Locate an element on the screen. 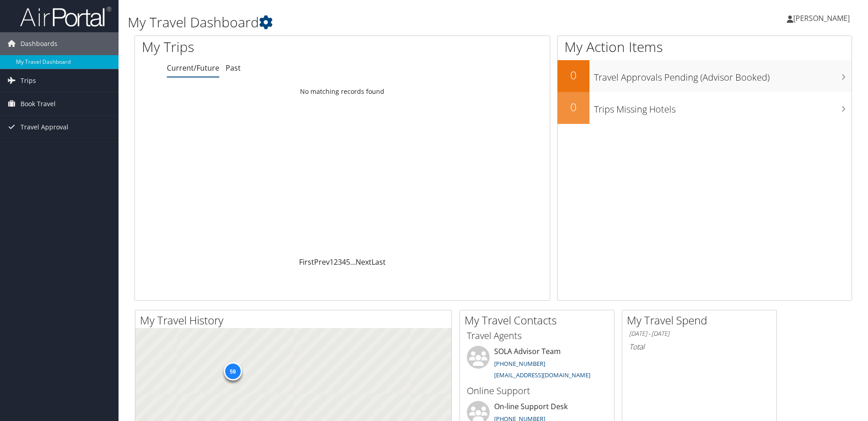 The height and width of the screenshot is (421, 868). td: No matching records found is located at coordinates (342, 92).